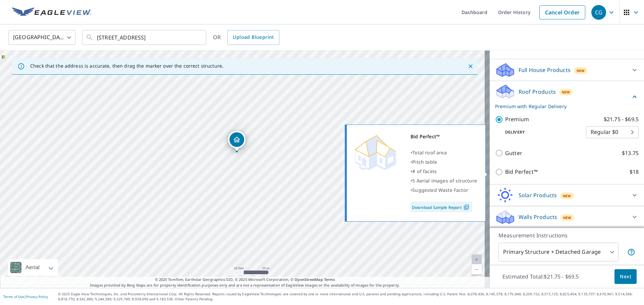 This screenshot has height=305, width=644. I want to click on p: Estimated Total: $21.75 - $69.5, so click(540, 277).